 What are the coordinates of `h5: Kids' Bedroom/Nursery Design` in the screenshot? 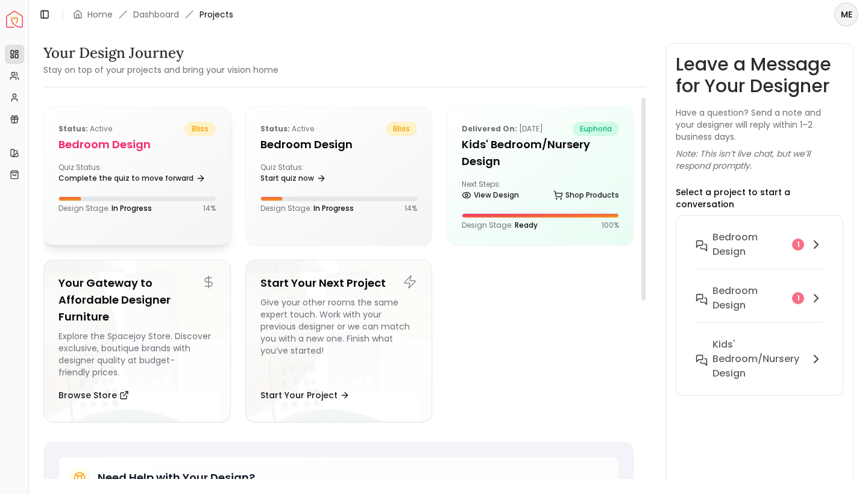 It's located at (541, 153).